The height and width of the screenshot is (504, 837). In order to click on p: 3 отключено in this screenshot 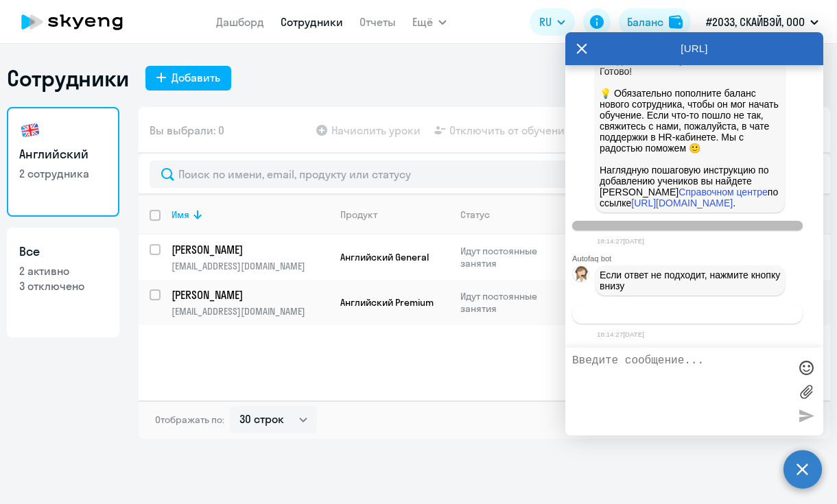, I will do `click(63, 286)`.